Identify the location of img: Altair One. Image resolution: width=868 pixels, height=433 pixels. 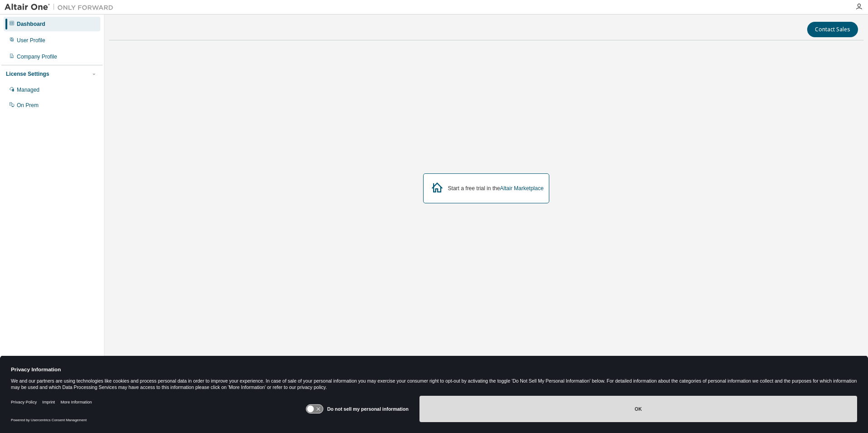
(61, 7).